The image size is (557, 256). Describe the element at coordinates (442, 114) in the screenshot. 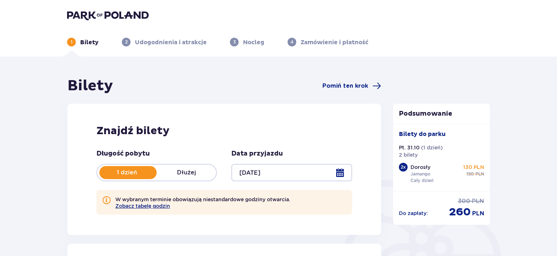

I see `p: Podsumowanie` at that location.